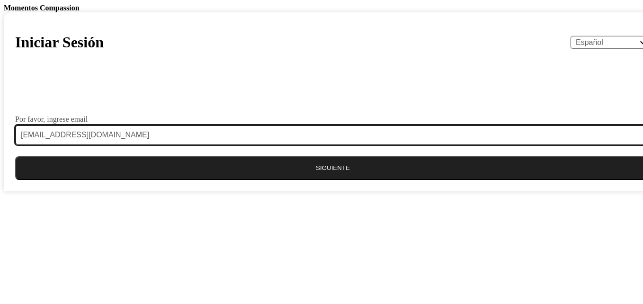  Describe the element at coordinates (42, 8) in the screenshot. I see `b: Momentos Compassion` at that location.